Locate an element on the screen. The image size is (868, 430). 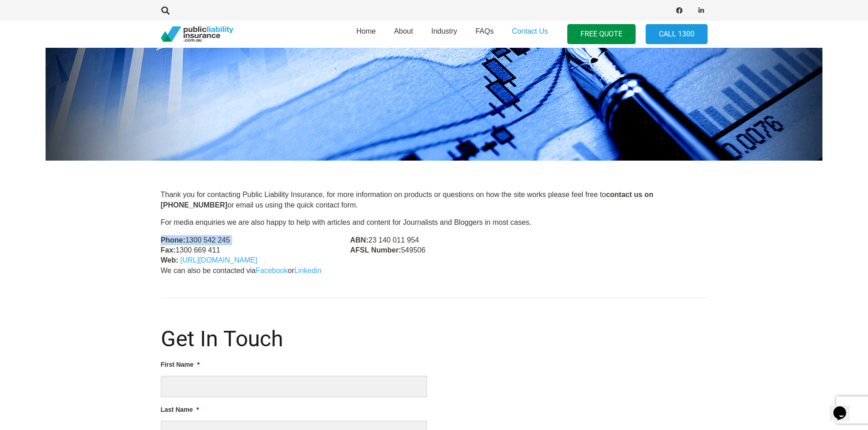
a: Contact Us is located at coordinates (529, 34).